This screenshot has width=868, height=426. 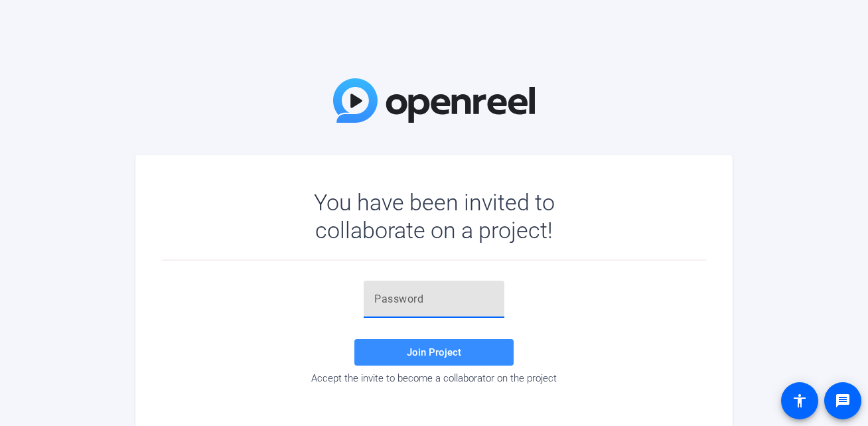 I want to click on div: Accept the invite to become a collaborator on the project, so click(x=434, y=378).